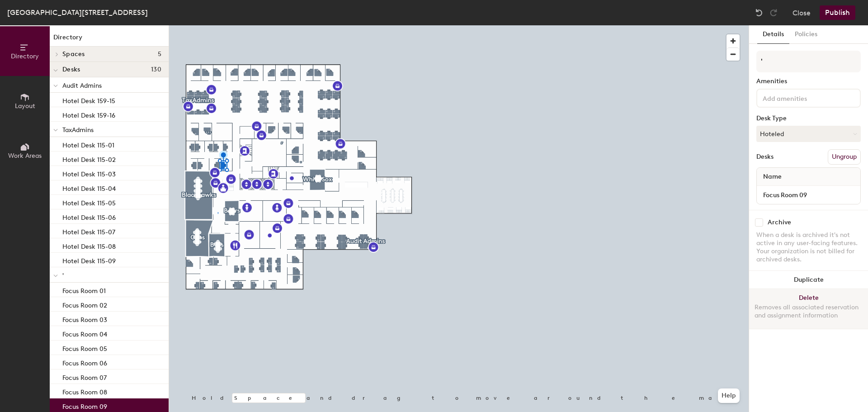 The width and height of the screenshot is (868, 412). What do you see at coordinates (89, 260) in the screenshot?
I see `p: Hotel Desk 115-09` at bounding box center [89, 260].